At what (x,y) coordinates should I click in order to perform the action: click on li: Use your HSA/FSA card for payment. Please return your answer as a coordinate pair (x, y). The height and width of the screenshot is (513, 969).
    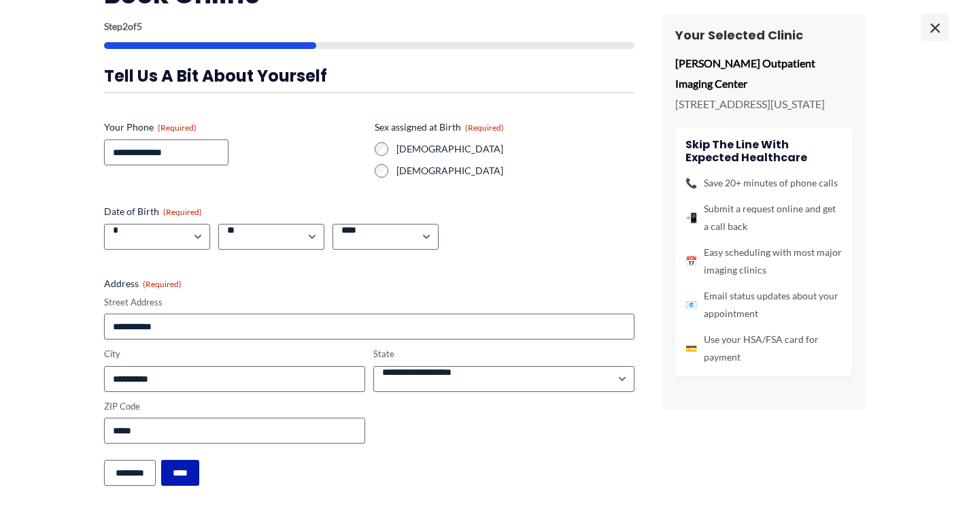
    Looking at the image, I should click on (764, 348).